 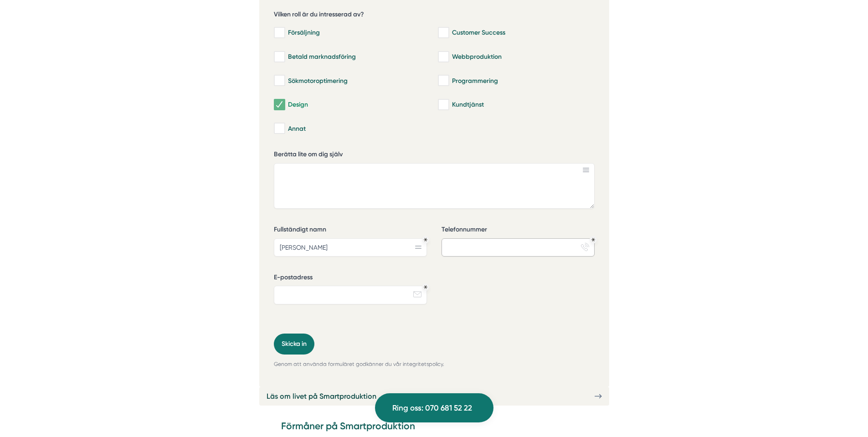 What do you see at coordinates (319, 16) in the screenshot?
I see `h5: Vilken roll är du intresserad av?` at bounding box center [319, 16].